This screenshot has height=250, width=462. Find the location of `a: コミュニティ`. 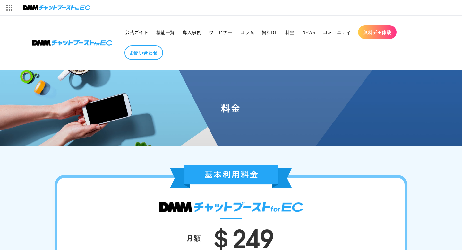

a: コミュニティ is located at coordinates (337, 32).